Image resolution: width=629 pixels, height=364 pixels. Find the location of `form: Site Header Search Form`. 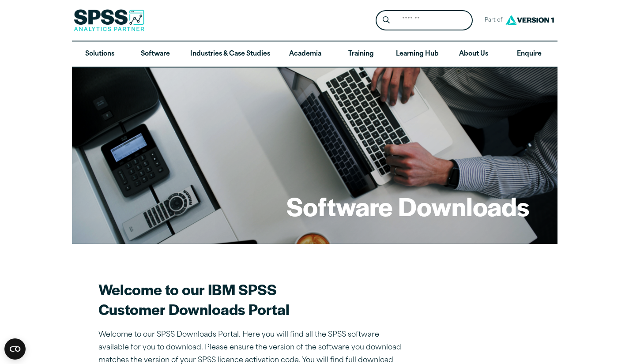

form: Site Header Search Form is located at coordinates (424, 20).